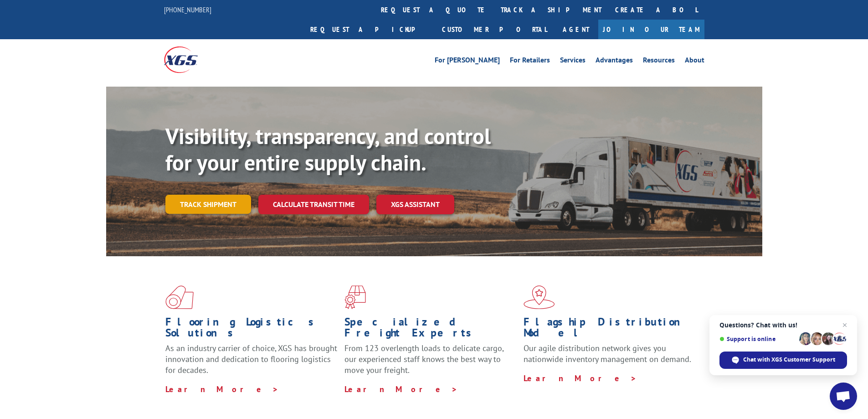 This screenshot has height=419, width=868. I want to click on a: Services, so click(573, 62).